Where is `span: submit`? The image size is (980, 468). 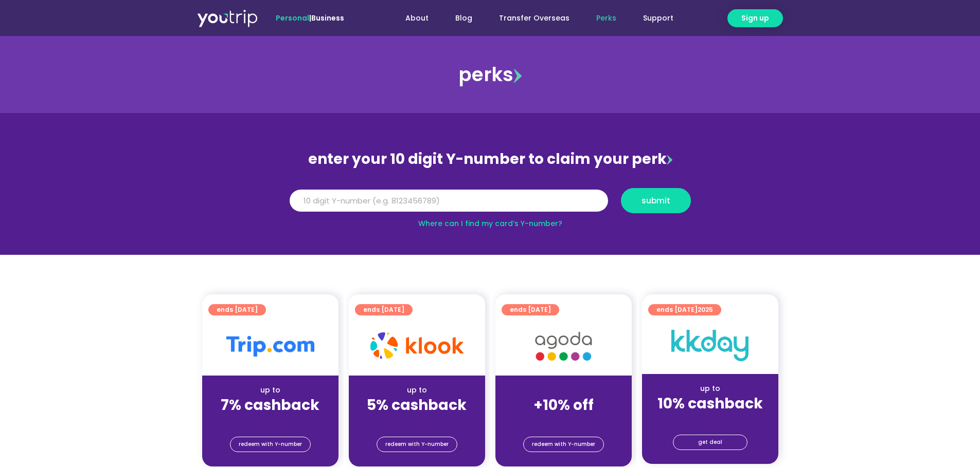
span: submit is located at coordinates (655, 200).